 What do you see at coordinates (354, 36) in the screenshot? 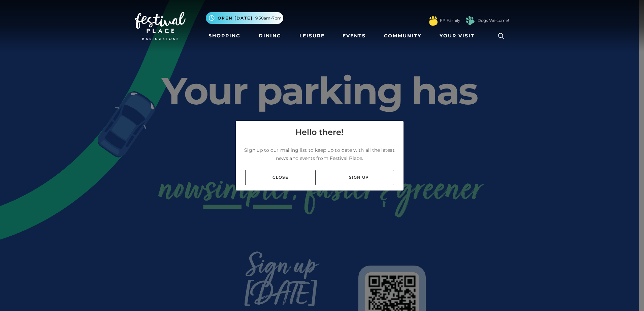
I see `a: Events` at bounding box center [354, 36].